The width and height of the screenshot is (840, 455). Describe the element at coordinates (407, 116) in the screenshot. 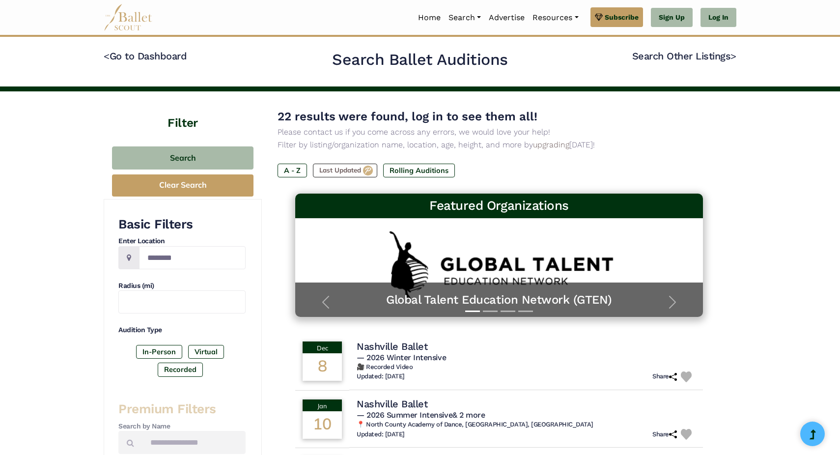

I see `span: 22 results were found, log in to see them all!` at that location.